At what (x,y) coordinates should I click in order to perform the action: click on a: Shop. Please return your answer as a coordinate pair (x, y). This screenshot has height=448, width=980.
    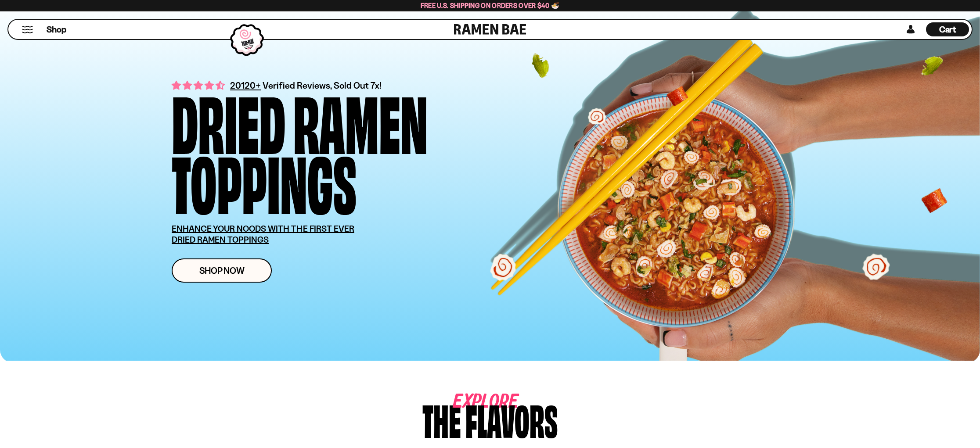
    Looking at the image, I should click on (57, 30).